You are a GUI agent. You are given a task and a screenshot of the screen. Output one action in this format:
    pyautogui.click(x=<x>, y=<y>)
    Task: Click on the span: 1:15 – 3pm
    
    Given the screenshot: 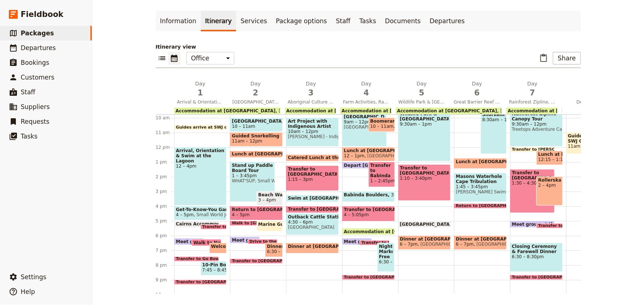 What is the action you would take?
    pyautogui.click(x=313, y=180)
    